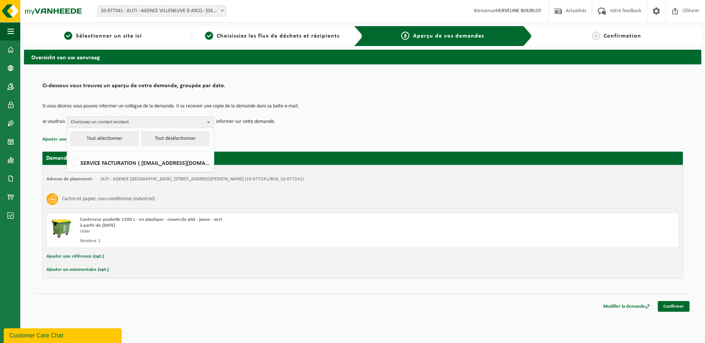 Image resolution: width=705 pixels, height=343 pixels. Describe the element at coordinates (595, 36) in the screenshot. I see `span: 4` at that location.